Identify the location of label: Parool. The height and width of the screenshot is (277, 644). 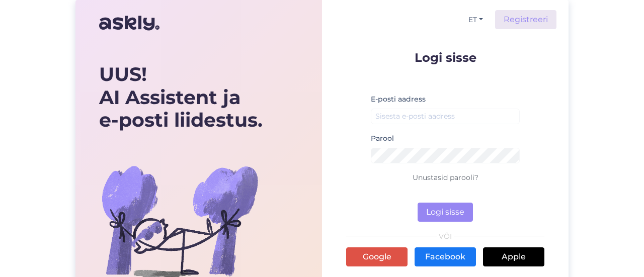
(383, 138).